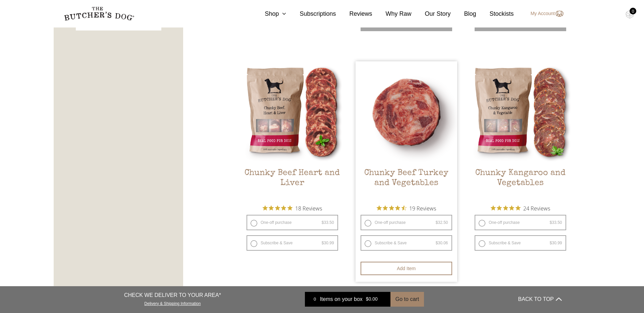  I want to click on h2: Chunky Beef Turkey and Vegetables, so click(406, 184).